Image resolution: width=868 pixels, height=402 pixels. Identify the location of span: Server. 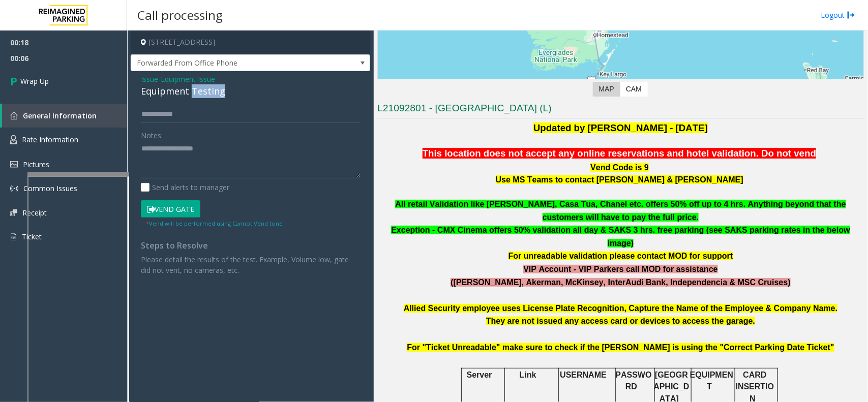
(480, 375).